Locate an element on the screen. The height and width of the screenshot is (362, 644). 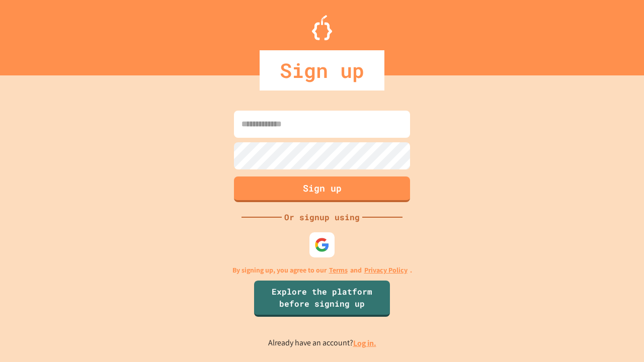
a: Log in. is located at coordinates (365, 343).